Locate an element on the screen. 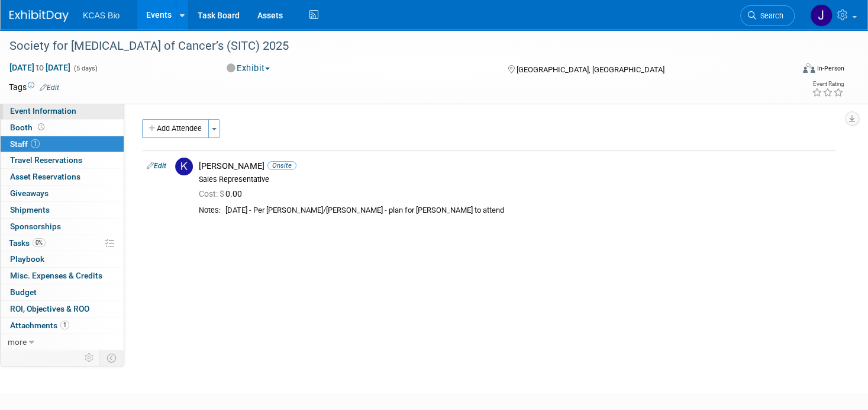 The height and width of the screenshot is (410, 868). span: to is located at coordinates (40, 68).